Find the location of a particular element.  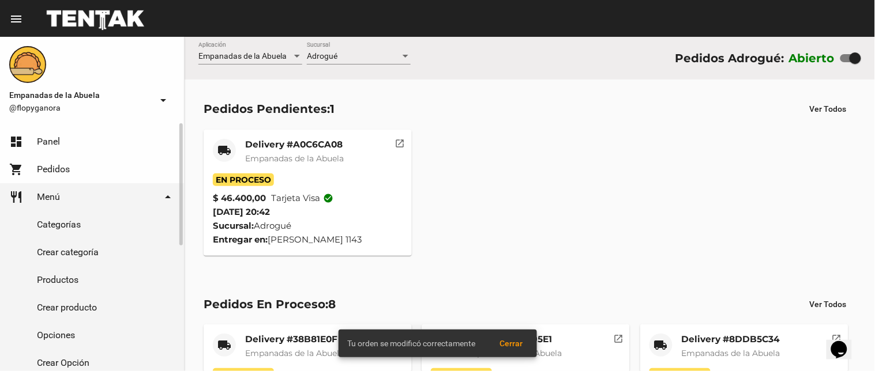

div: Pedidos Pendientes: is located at coordinates (269, 109).